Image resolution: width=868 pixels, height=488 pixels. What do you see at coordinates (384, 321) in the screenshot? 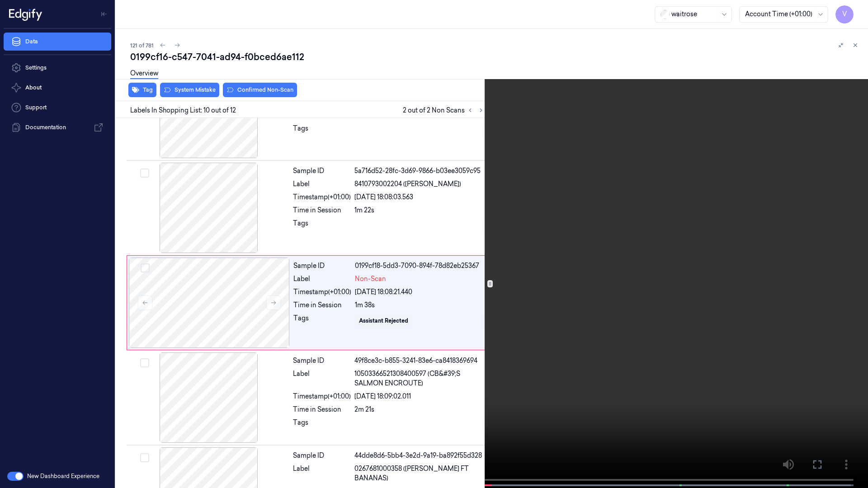
I see `div: Assistant Rejected` at bounding box center [384, 321].